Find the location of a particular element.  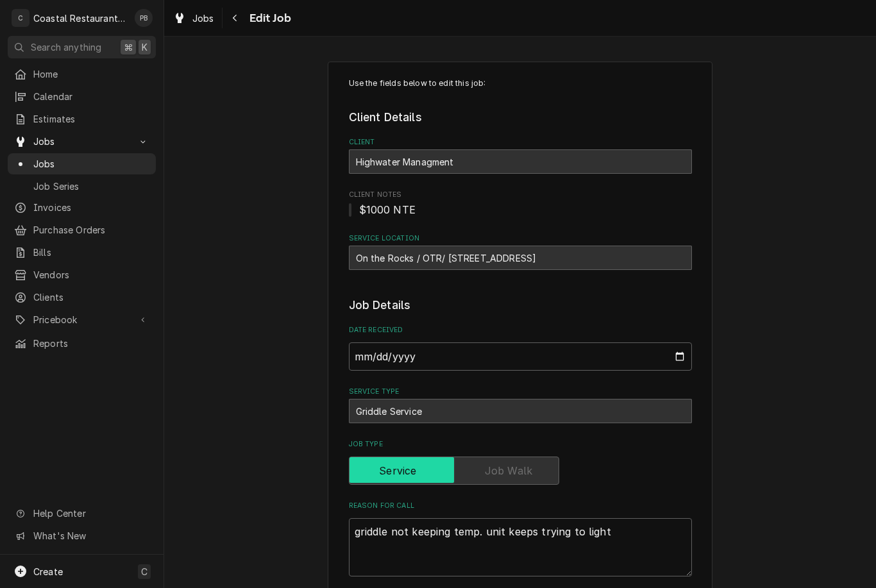

a: Vendors is located at coordinates (81, 275).